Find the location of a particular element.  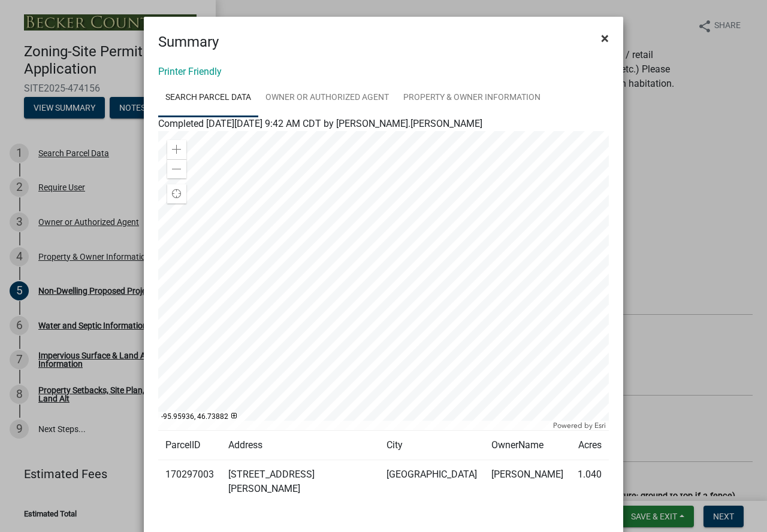

button: Close is located at coordinates (605, 38).